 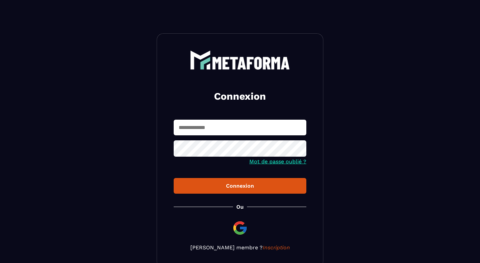 I want to click on button: Connexion, so click(x=240, y=186).